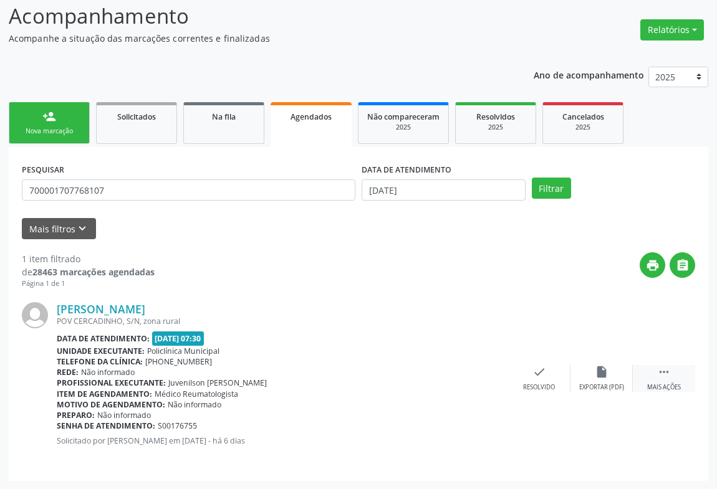 The image size is (717, 489). What do you see at coordinates (551, 188) in the screenshot?
I see `button: Filtrar` at bounding box center [551, 188].